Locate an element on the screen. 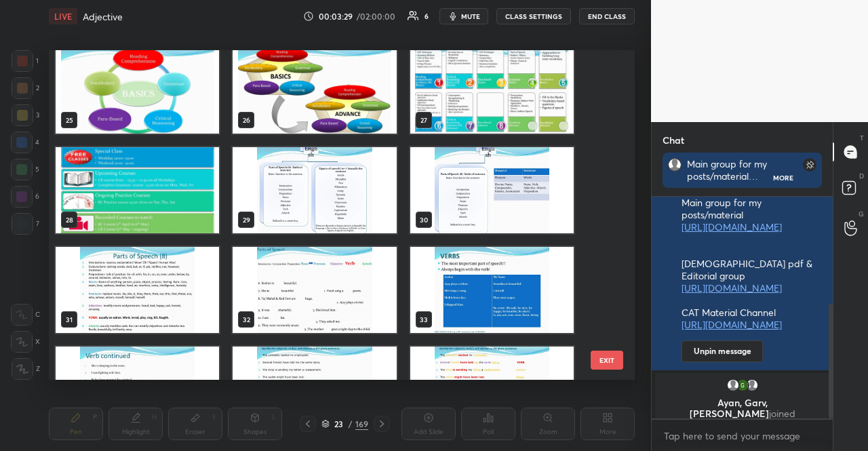 The image size is (868, 451). p: D is located at coordinates (861, 176).